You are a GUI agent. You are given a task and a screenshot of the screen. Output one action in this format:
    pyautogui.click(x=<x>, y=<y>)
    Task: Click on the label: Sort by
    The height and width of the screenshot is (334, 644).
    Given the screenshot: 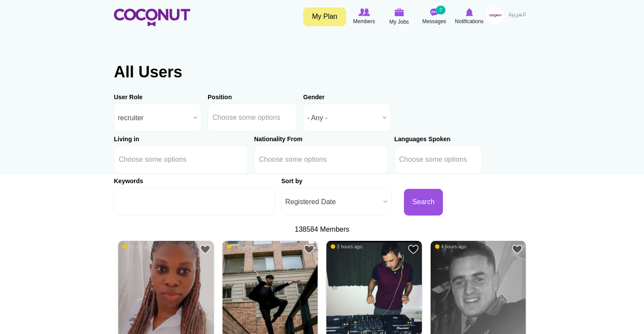 What is the action you would take?
    pyautogui.click(x=292, y=181)
    